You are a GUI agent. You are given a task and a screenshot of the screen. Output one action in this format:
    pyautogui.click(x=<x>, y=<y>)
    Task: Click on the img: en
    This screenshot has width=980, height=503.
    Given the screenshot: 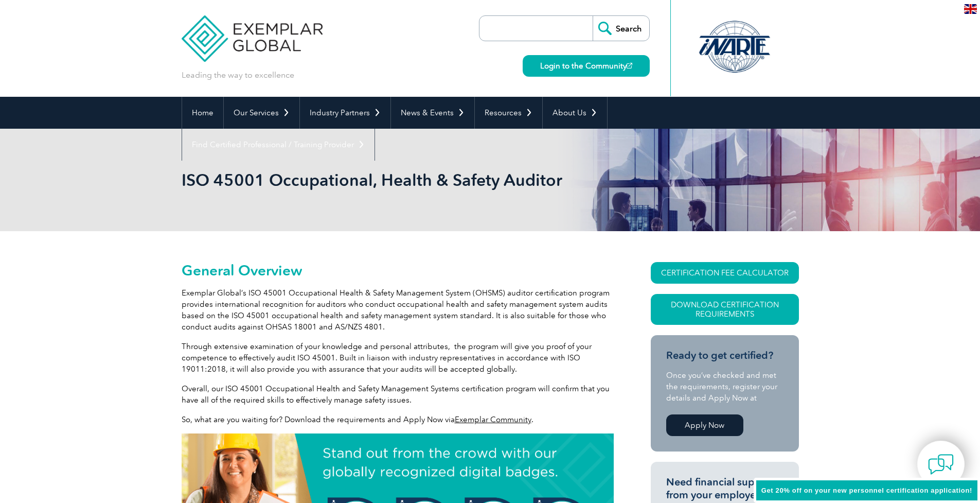 What is the action you would take?
    pyautogui.click(x=970, y=9)
    